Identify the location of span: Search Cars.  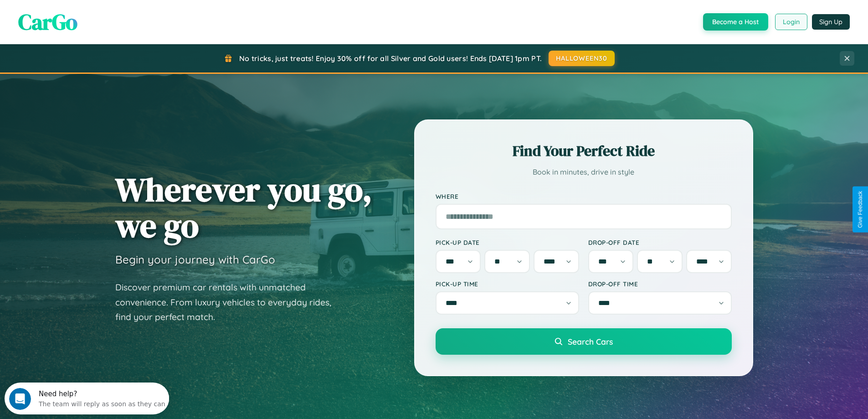
(590, 341).